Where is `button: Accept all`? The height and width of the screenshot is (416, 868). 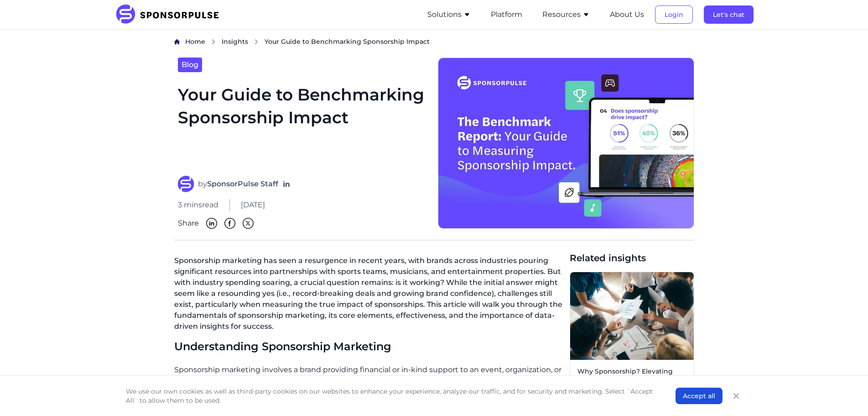
button: Accept all is located at coordinates (699, 396).